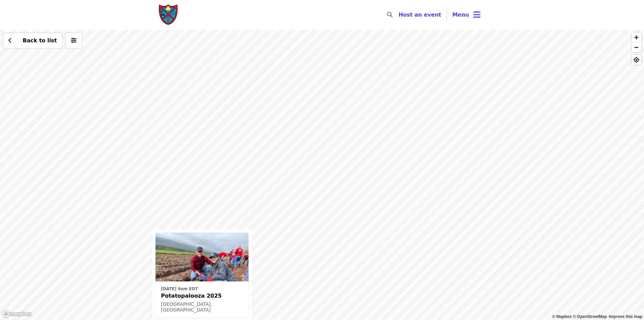 The height and width of the screenshot is (320, 644). What do you see at coordinates (202, 257) in the screenshot?
I see `img: Potatopalooza 2025 organized by Society of St. Andrew` at bounding box center [202, 257].